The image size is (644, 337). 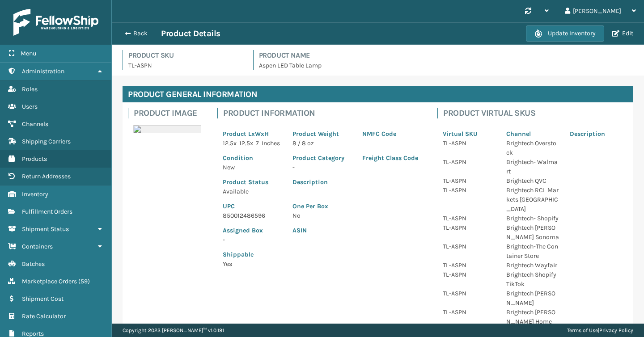 What do you see at coordinates (258, 143) in the screenshot?
I see `span: 7` at bounding box center [258, 143].